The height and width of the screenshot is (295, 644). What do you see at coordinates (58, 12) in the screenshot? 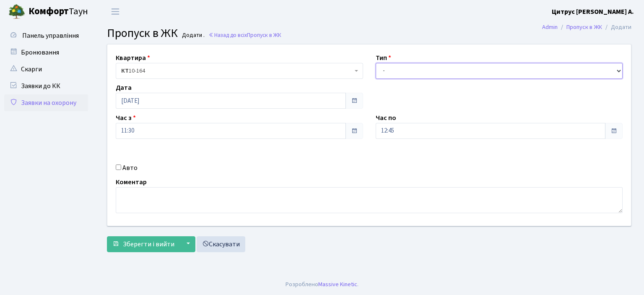
I see `span: Таун` at bounding box center [58, 12].